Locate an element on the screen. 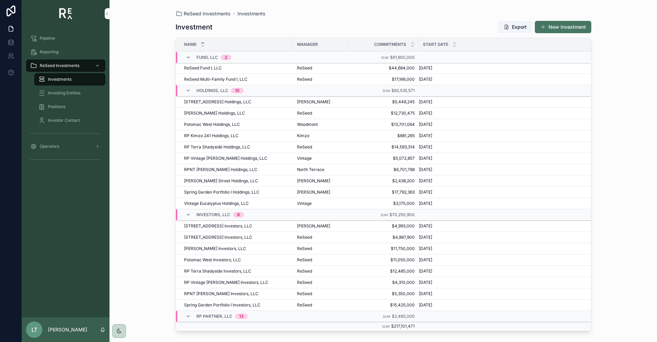  a: New Investment is located at coordinates (563, 27).